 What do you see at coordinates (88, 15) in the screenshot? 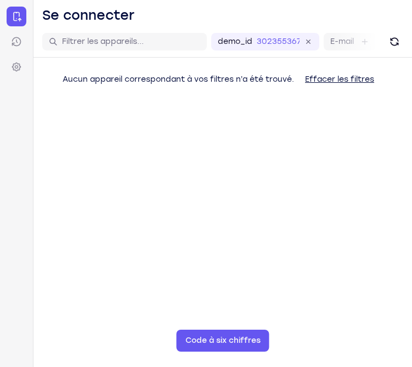
I see `h1: Se connecter` at bounding box center [88, 15].